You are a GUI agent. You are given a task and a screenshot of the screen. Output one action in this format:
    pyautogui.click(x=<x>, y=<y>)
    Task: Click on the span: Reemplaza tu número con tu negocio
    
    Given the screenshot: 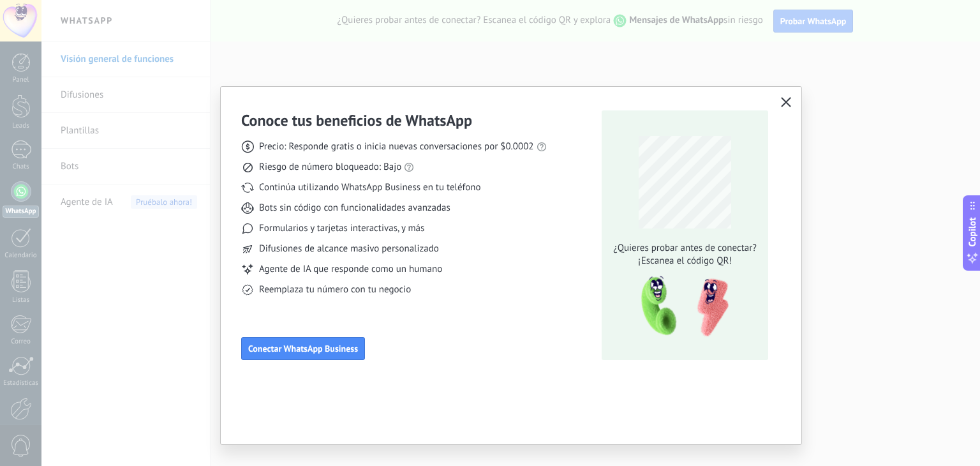 What is the action you would take?
    pyautogui.click(x=335, y=290)
    